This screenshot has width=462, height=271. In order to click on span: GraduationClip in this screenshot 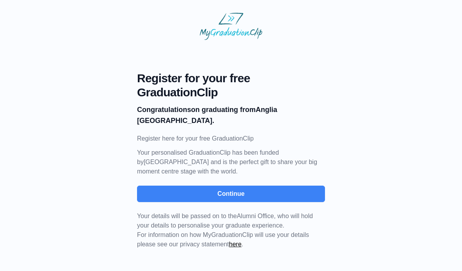, I will do `click(231, 92)`.